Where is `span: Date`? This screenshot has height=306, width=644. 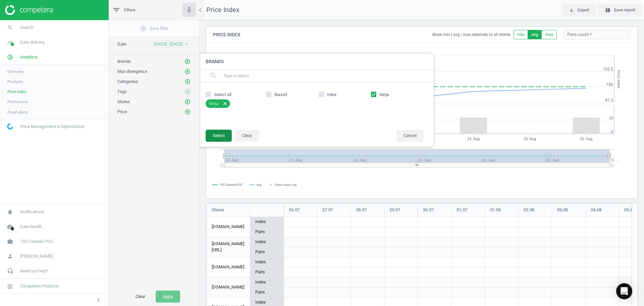 span: Date is located at coordinates (122, 44).